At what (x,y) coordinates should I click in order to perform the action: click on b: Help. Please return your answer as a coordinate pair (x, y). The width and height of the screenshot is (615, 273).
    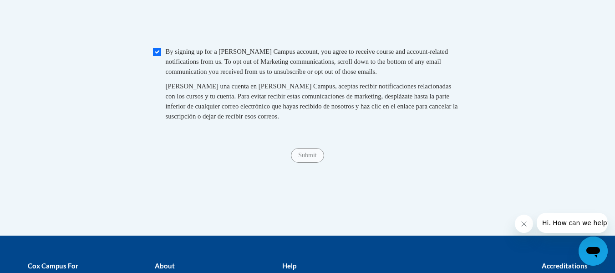
    Looking at the image, I should click on (289, 266).